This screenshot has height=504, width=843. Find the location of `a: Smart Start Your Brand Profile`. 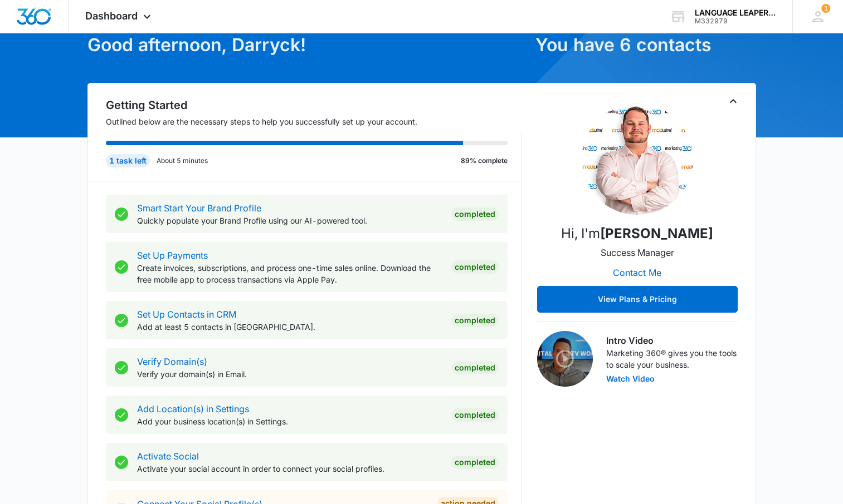

a: Smart Start Your Brand Profile is located at coordinates (199, 208).